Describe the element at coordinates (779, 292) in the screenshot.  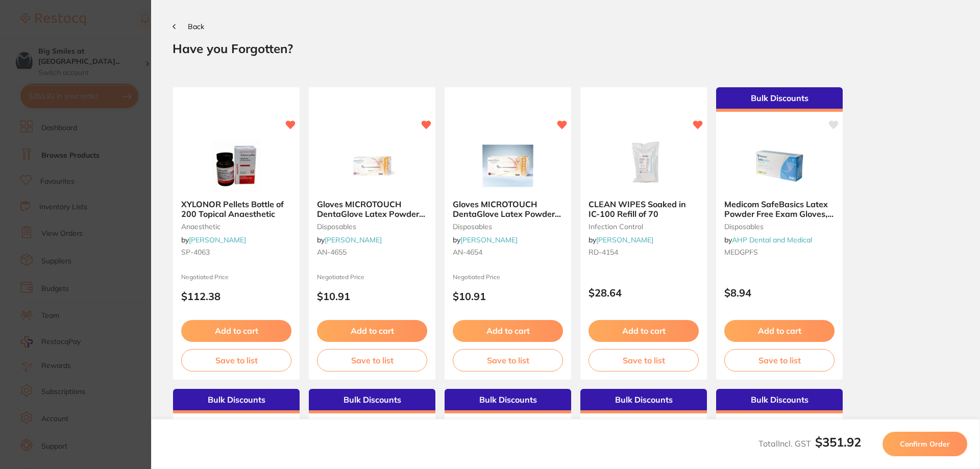
I see `p: $8.94` at that location.